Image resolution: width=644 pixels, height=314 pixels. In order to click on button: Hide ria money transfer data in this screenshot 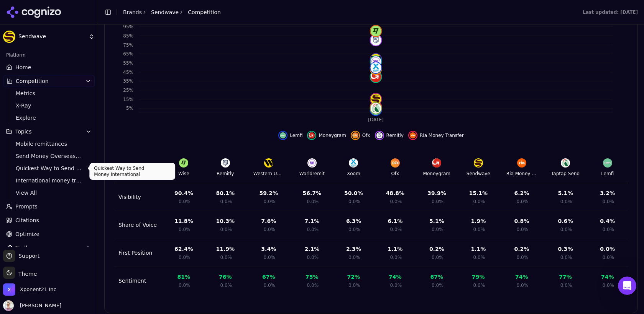, I will do `click(436, 135)`.